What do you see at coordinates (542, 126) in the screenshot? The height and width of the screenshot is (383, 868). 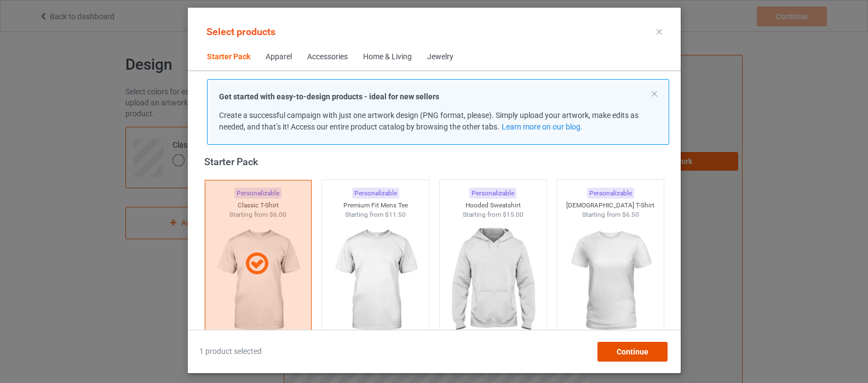 I see `a: Learn more on our blog.` at bounding box center [542, 126].